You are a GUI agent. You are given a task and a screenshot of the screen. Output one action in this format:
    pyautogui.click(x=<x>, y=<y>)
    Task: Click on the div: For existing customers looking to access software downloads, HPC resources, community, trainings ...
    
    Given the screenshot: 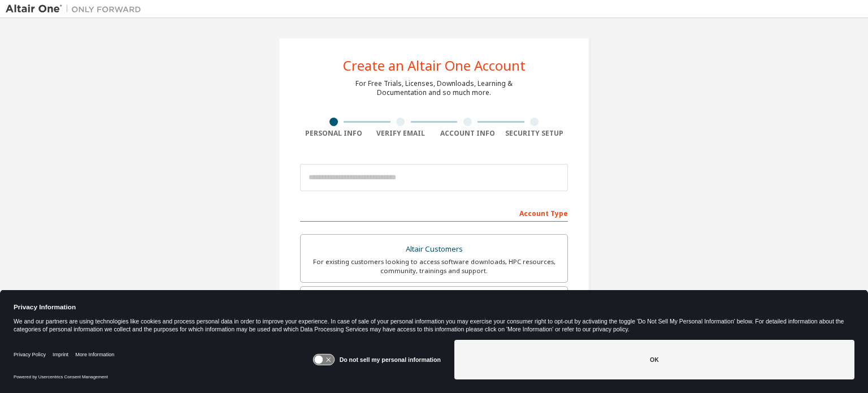 What is the action you would take?
    pyautogui.click(x=434, y=266)
    